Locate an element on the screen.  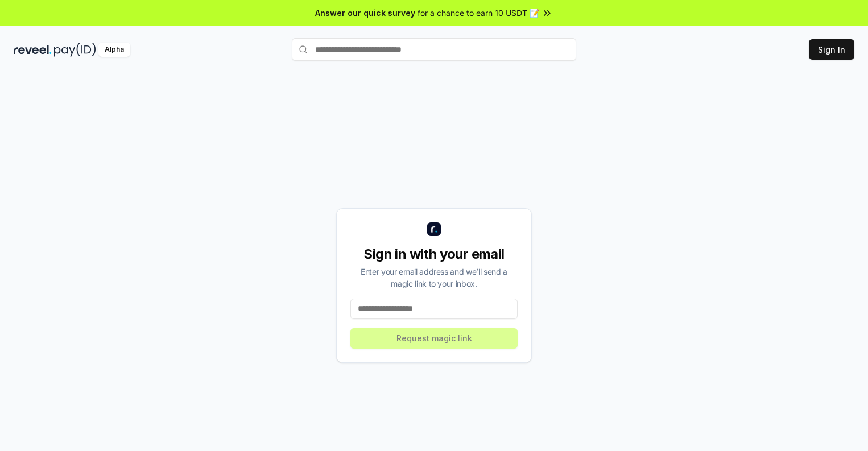
span: Answer our quick survey is located at coordinates (365, 13).